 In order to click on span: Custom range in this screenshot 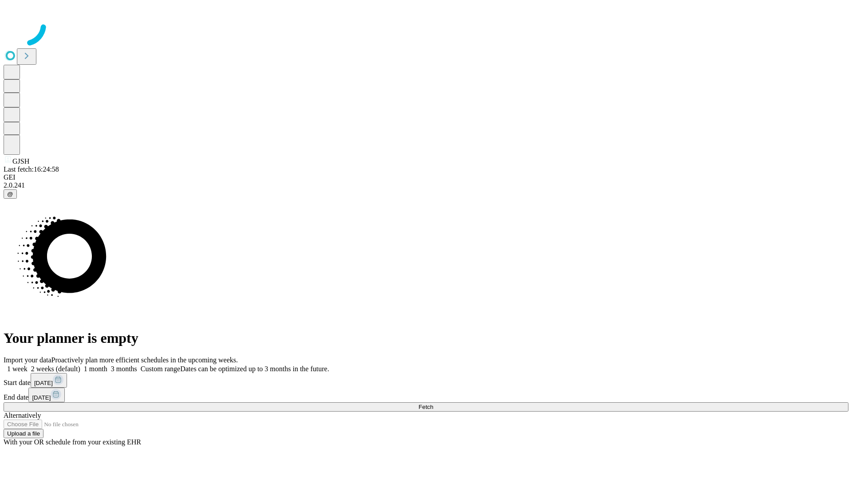, I will do `click(160, 369)`.